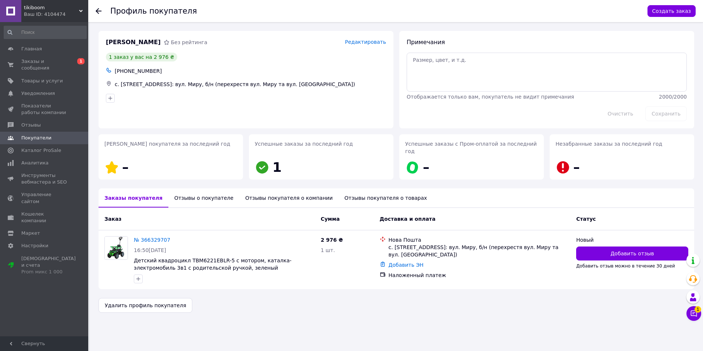 Image resolution: width=703 pixels, height=351 pixels. I want to click on button: Удалить профиль покупателя, so click(145, 305).